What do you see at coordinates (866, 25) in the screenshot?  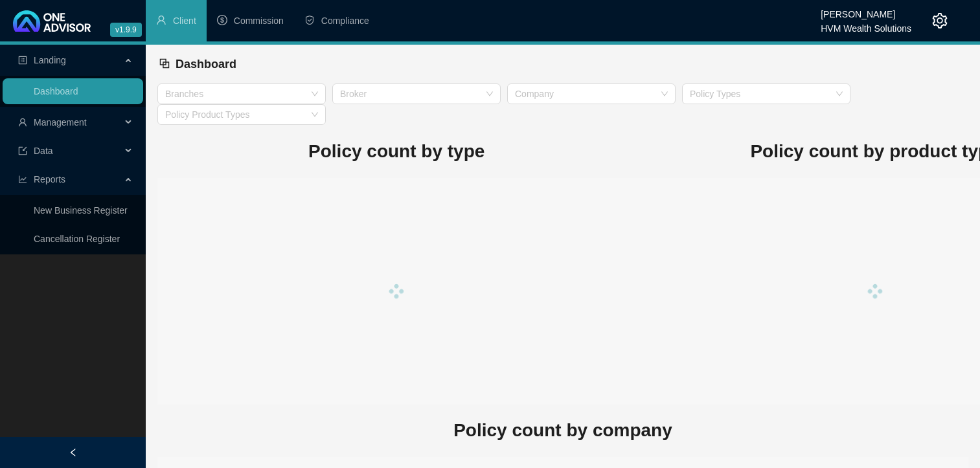 I see `div: HVM Wealth Solutions` at bounding box center [866, 25].